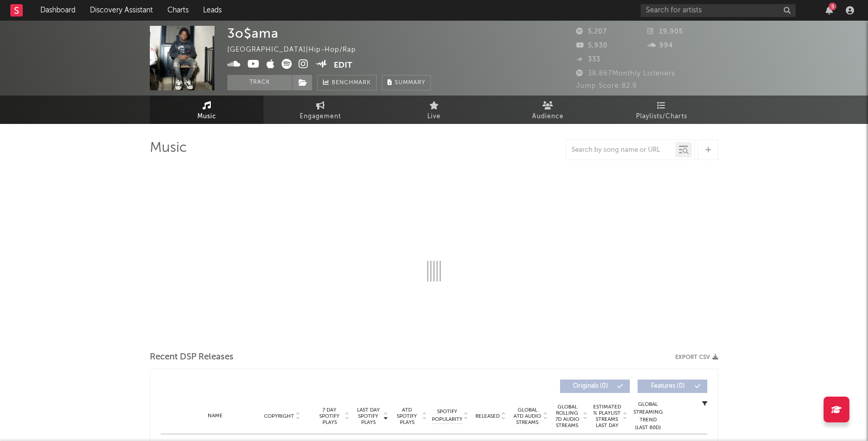  What do you see at coordinates (672, 387) in the screenshot?
I see `button: Features(0)` at bounding box center [672, 387].